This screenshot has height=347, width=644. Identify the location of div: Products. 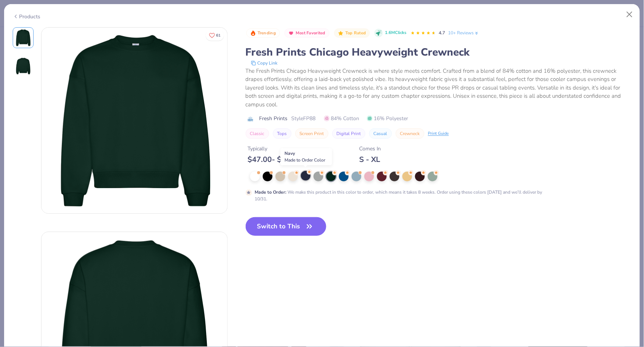
(26, 16).